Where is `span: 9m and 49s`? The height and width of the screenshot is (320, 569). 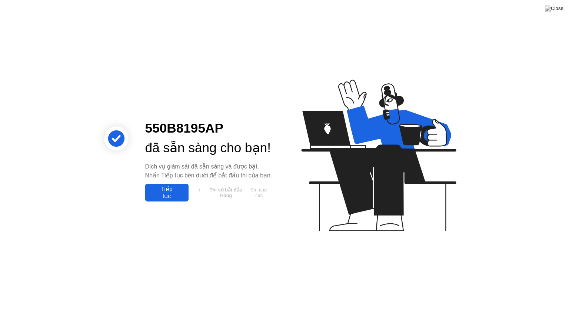 span: 9m and 49s is located at coordinates (259, 192).